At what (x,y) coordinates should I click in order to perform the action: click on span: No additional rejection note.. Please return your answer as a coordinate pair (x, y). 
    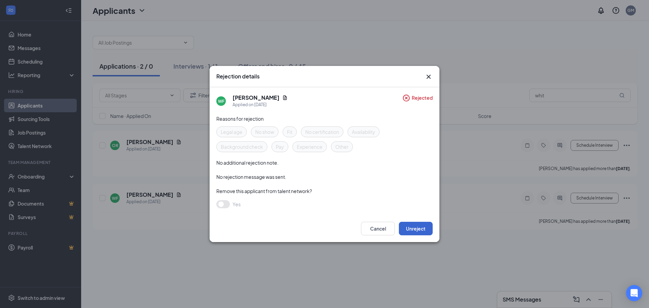
    Looking at the image, I should click on (247, 162).